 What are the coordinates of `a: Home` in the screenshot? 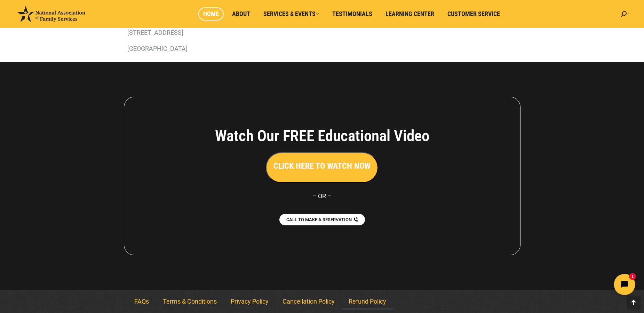 It's located at (211, 14).